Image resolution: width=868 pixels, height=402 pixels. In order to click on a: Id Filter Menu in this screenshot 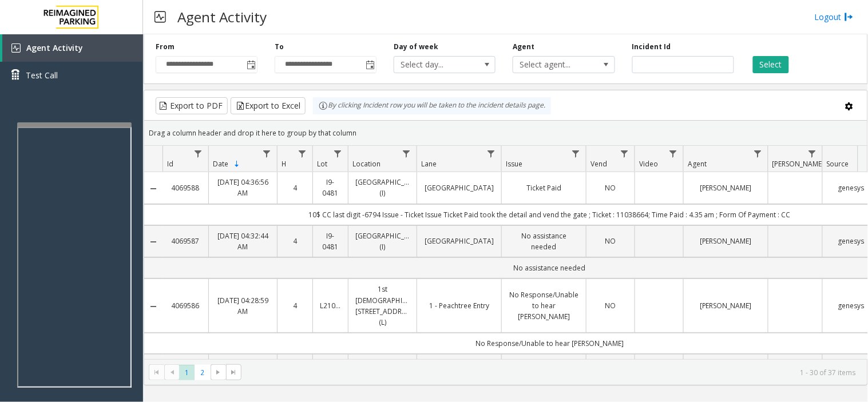, I will do `click(198, 153)`.